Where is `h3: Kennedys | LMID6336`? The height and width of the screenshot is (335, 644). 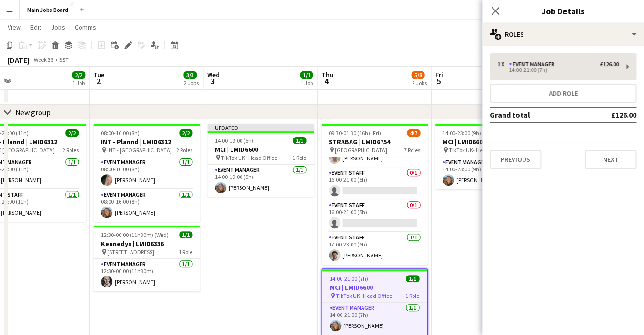 h3: Kennedys | LMID6336 is located at coordinates (147, 244).